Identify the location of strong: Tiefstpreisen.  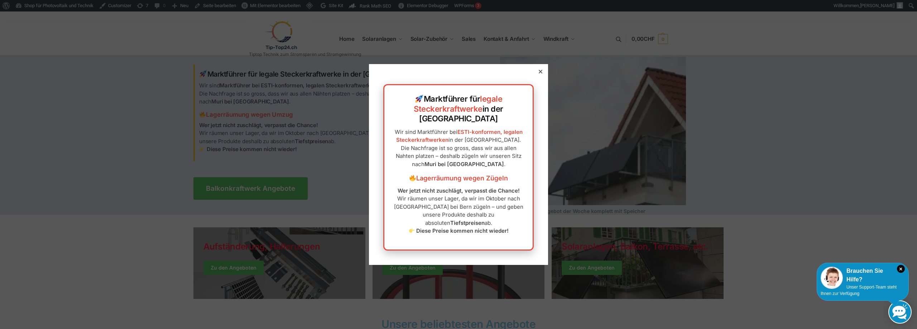
(467, 223).